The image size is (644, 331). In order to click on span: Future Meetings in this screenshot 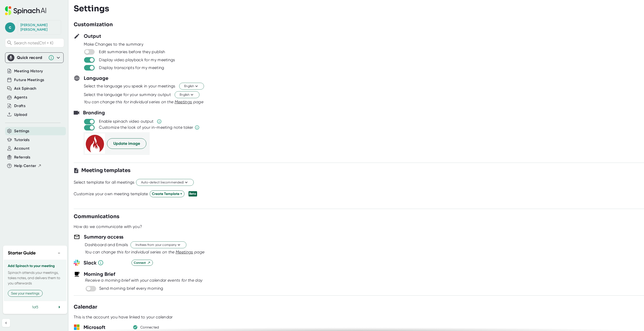, I will do `click(29, 80)`.